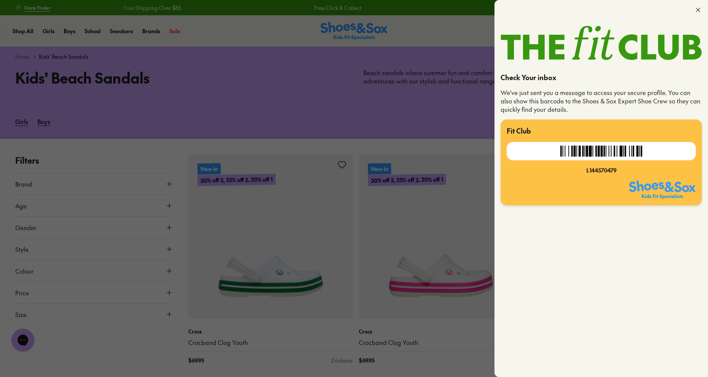  What do you see at coordinates (15, 14) in the screenshot?
I see `button: Gorgias live chat` at bounding box center [15, 14].